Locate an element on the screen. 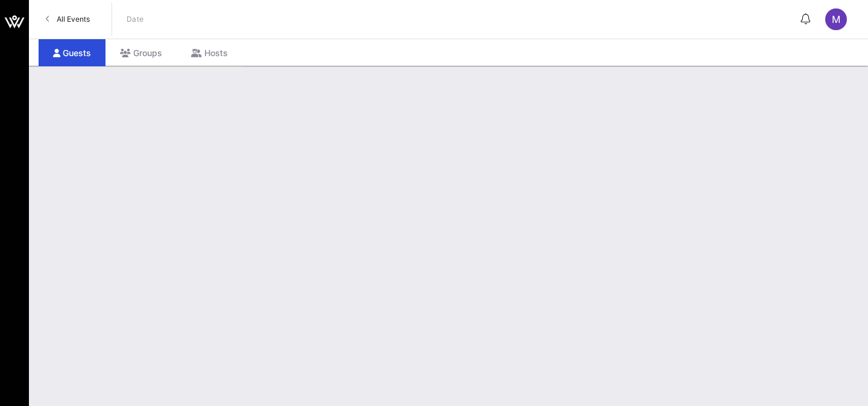 The height and width of the screenshot is (406, 868). div: Hosts is located at coordinates (209, 53).